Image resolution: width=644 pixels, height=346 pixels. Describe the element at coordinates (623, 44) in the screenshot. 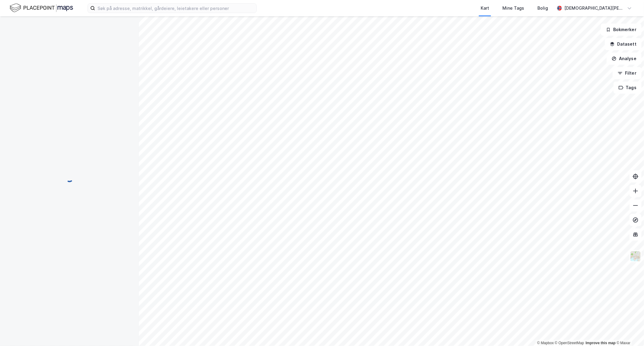

I see `button: Datasett` at that location.